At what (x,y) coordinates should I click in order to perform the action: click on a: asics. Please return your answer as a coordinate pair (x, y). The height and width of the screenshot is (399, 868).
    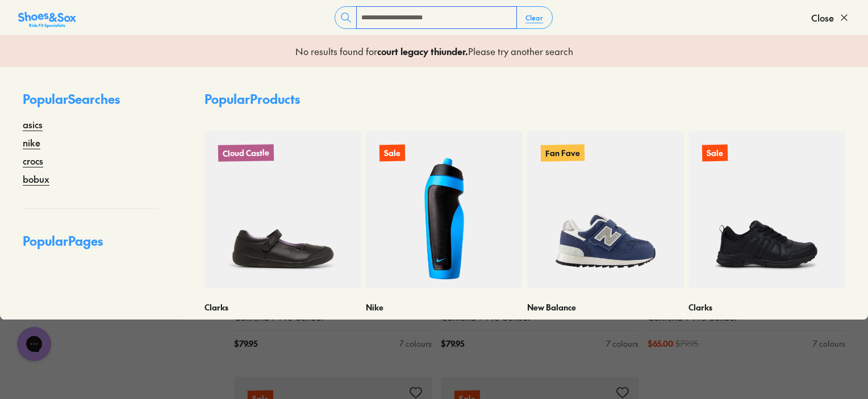
    Looking at the image, I should click on (33, 124).